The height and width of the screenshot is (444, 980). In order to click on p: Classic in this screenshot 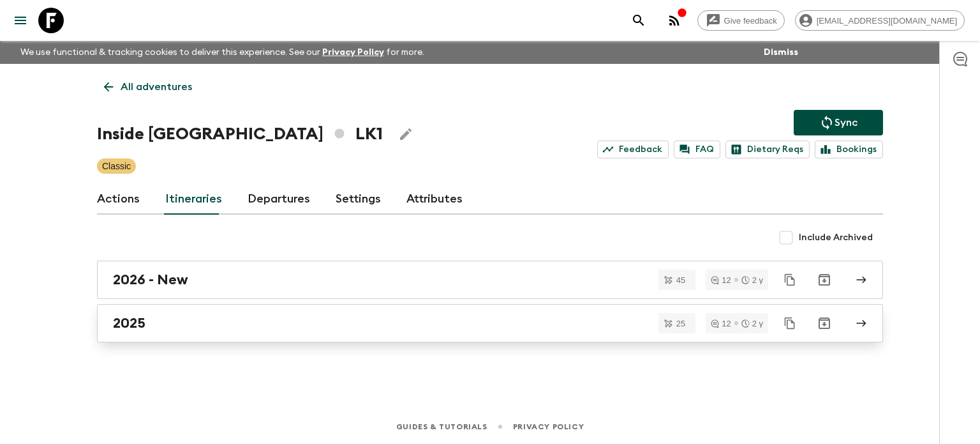, I will do `click(116, 166)`.